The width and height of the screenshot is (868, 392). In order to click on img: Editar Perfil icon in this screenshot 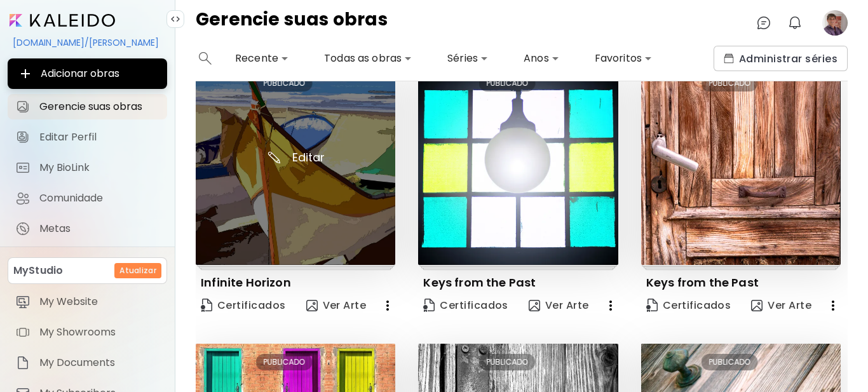, I will do `click(23, 137)`.